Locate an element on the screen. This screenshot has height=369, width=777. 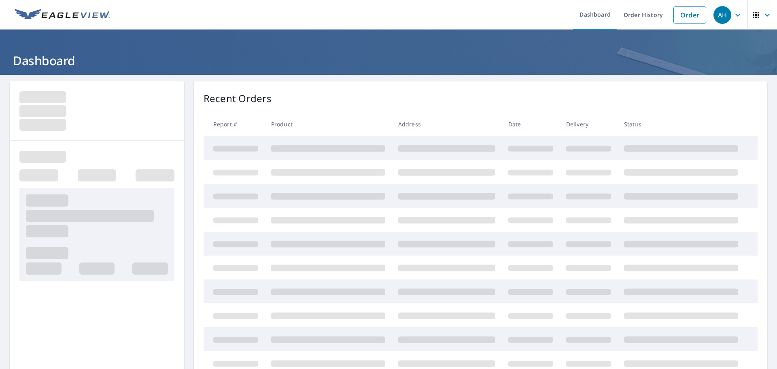
th: Delivery is located at coordinates (589, 124).